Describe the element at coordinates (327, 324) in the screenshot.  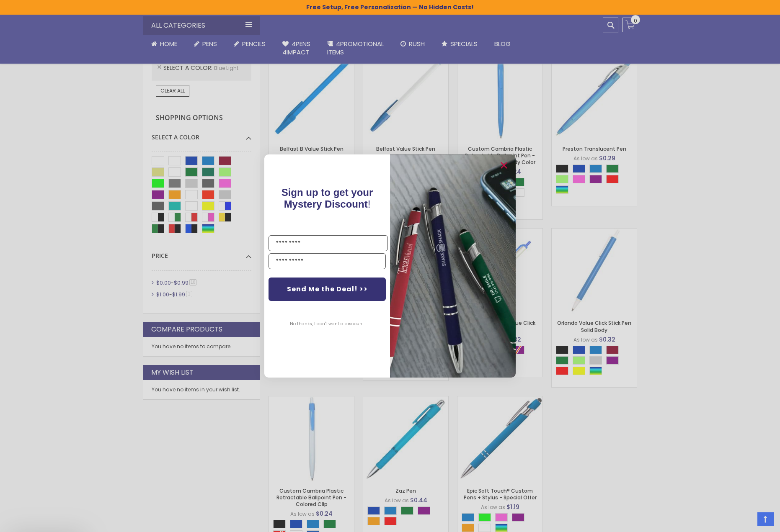
I see `button: No thanks, I don't want a discount.` at that location.